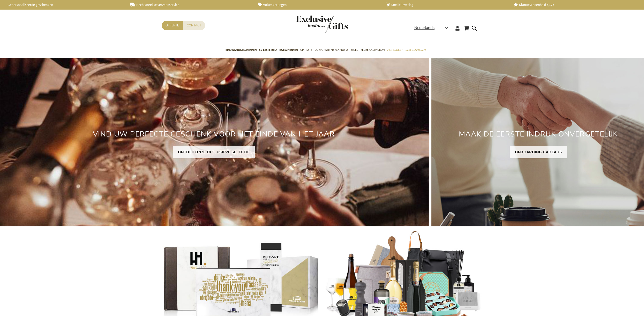  Describe the element at coordinates (332, 50) in the screenshot. I see `a: Corporate Merchandise` at that location.